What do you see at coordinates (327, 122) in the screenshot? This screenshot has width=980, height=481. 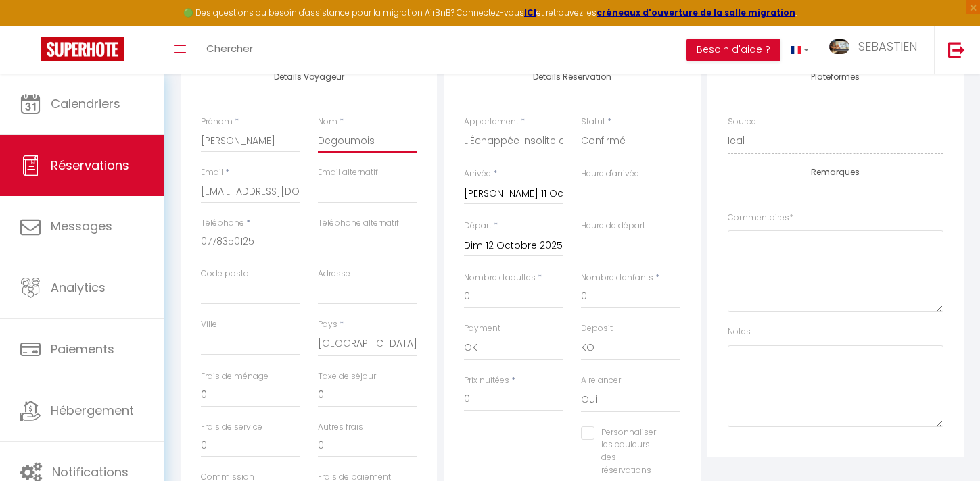 I see `label: Nom` at bounding box center [327, 122].